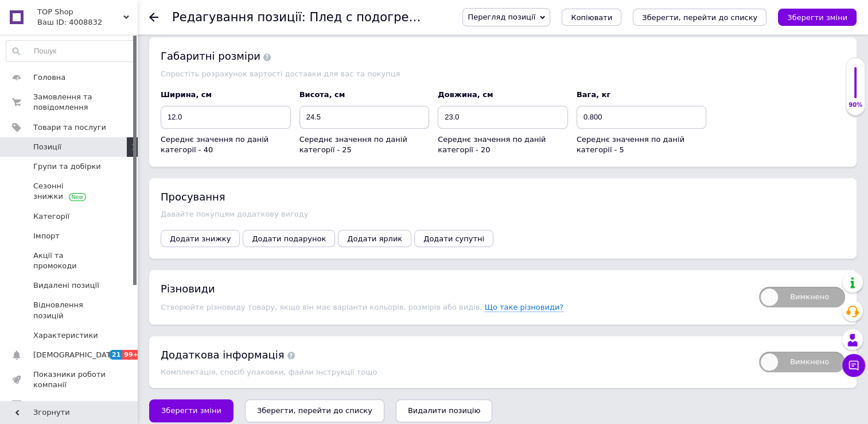  Describe the element at coordinates (503, 145) in the screenshot. I see `div: Середнє значення по даній категорії - 20` at that location.